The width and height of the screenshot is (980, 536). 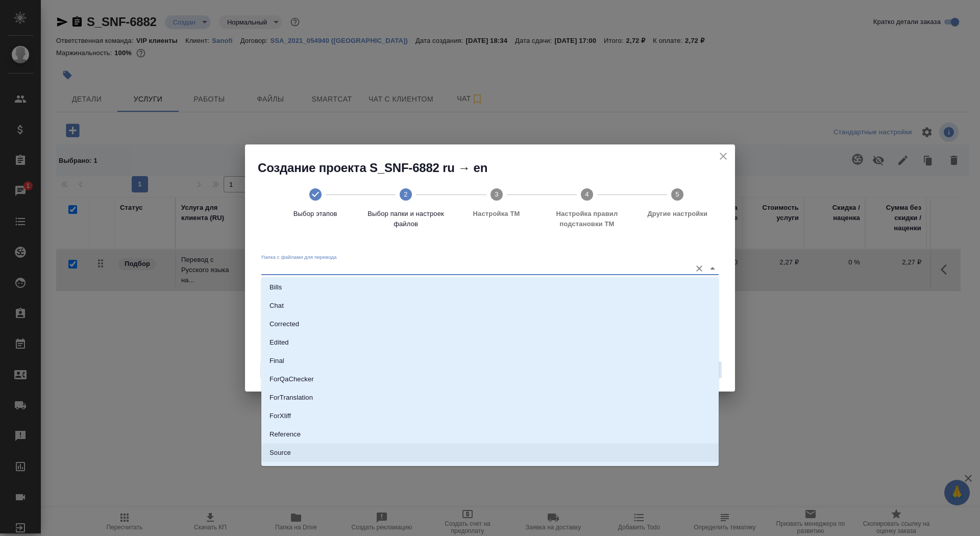 What do you see at coordinates (277, 370) in the screenshot?
I see `button: Назад` at bounding box center [277, 370].